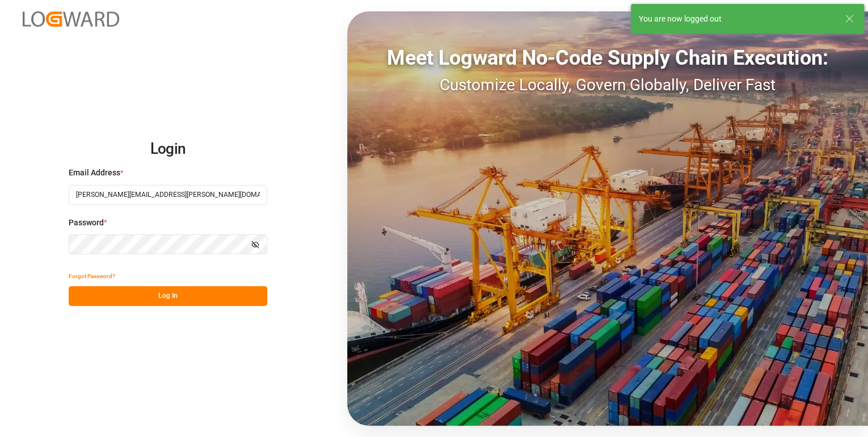 The image size is (868, 437). I want to click on span: Email Address, so click(94, 173).